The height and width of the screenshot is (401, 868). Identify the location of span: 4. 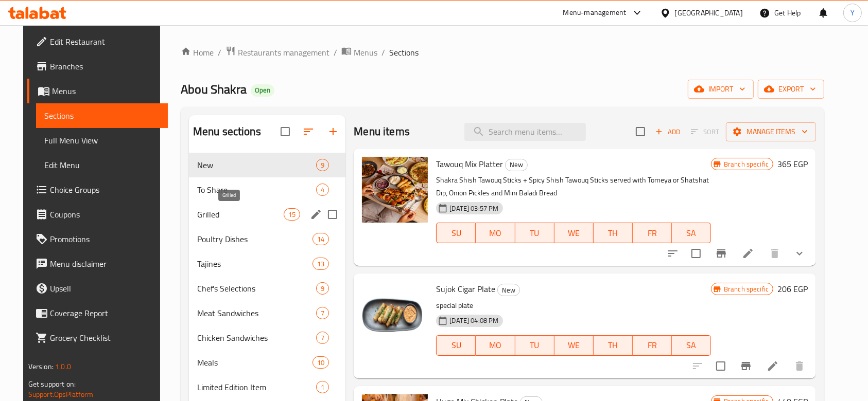
(322, 190).